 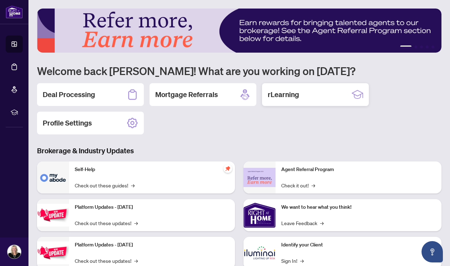 What do you see at coordinates (53, 215) in the screenshot?
I see `img: Platform Updates - July 21, 2025` at bounding box center [53, 215].